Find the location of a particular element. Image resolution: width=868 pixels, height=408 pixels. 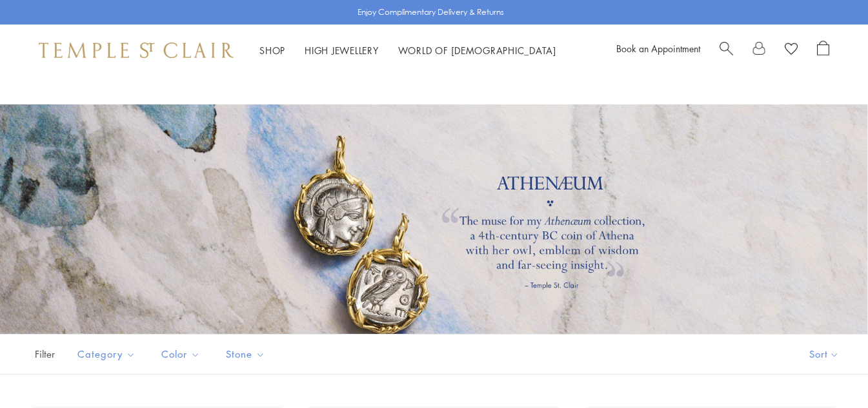

a: Book an Appointment is located at coordinates (658, 49).